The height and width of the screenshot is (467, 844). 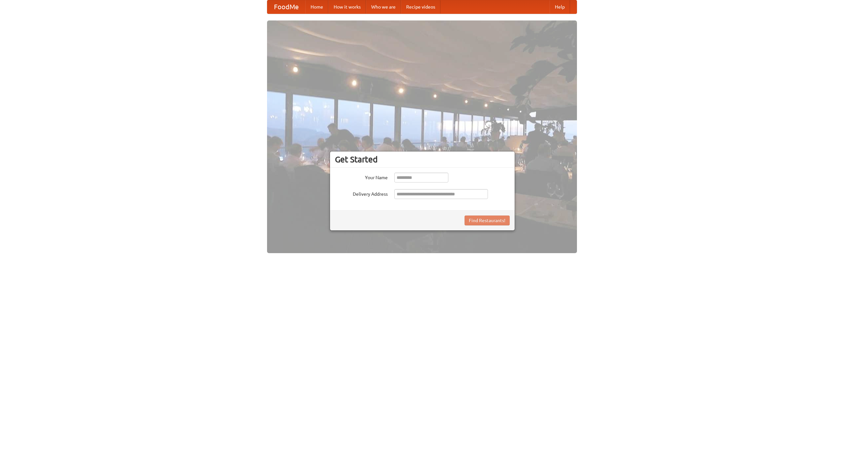 I want to click on a: Recipe videos, so click(x=421, y=7).